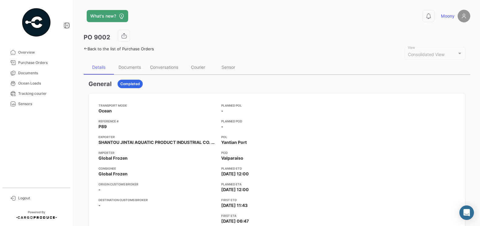 The height and width of the screenshot is (226, 480). I want to click on img: powered-by.png, so click(36, 22).